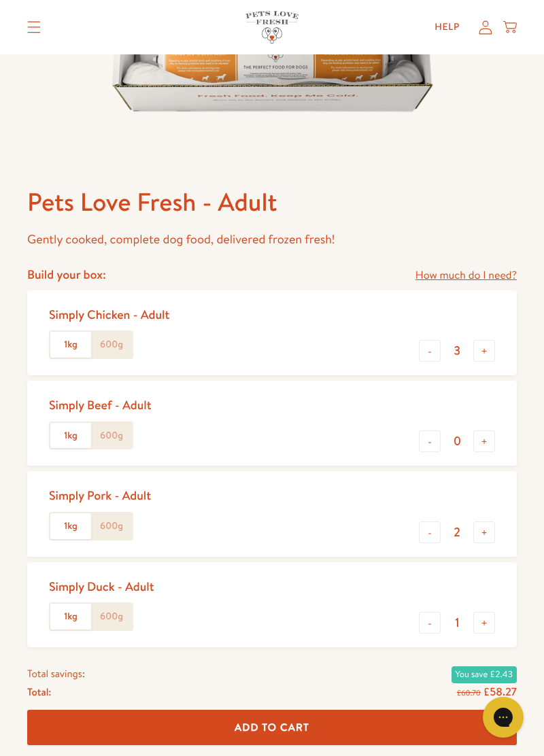  What do you see at coordinates (483, 675) in the screenshot?
I see `span: You save £2.43` at bounding box center [483, 675].